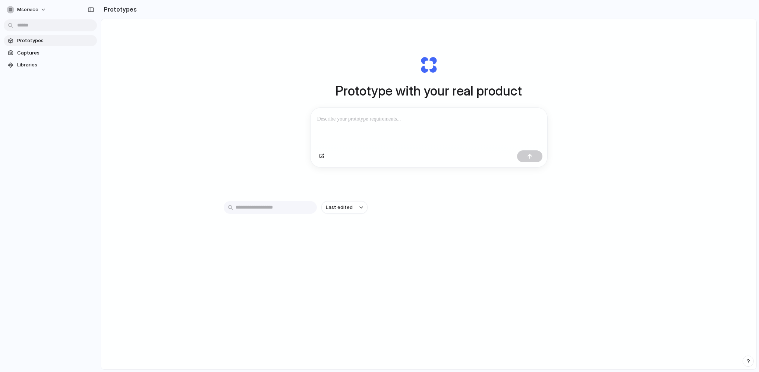 The width and height of the screenshot is (759, 372). What do you see at coordinates (56, 65) in the screenshot?
I see `span: Libraries` at bounding box center [56, 65].